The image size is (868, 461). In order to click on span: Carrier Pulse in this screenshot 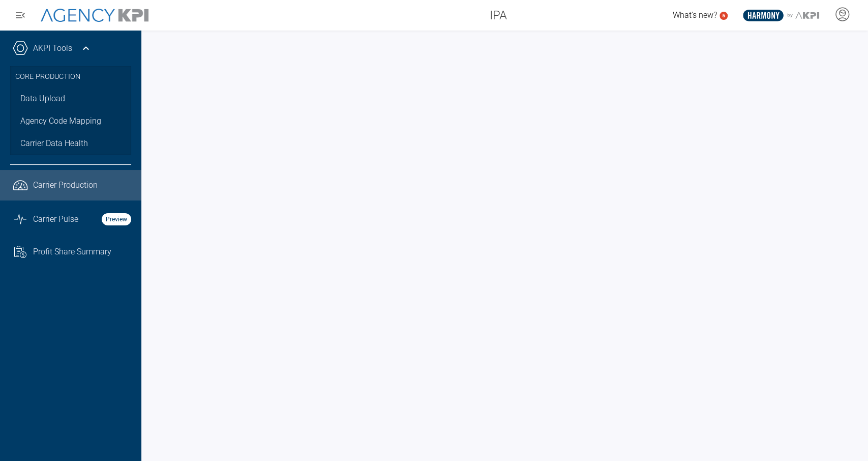, I will do `click(56, 219)`.